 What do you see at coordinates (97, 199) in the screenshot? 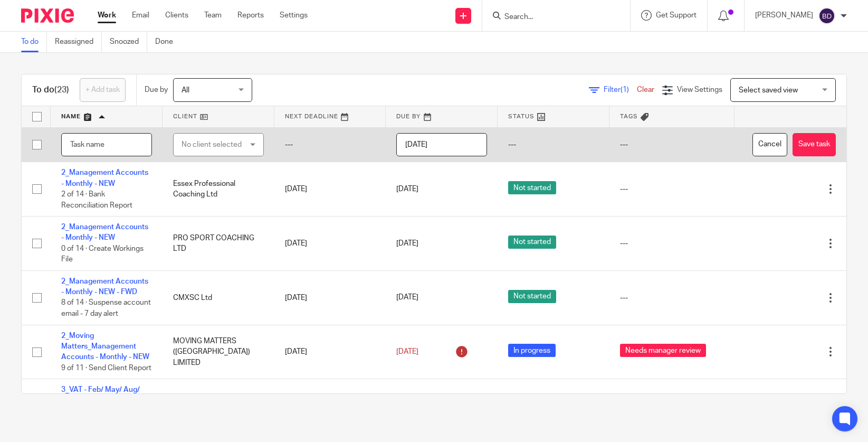
I see `span: 2 of 14 · Bank Reconciliation Report` at bounding box center [97, 199].